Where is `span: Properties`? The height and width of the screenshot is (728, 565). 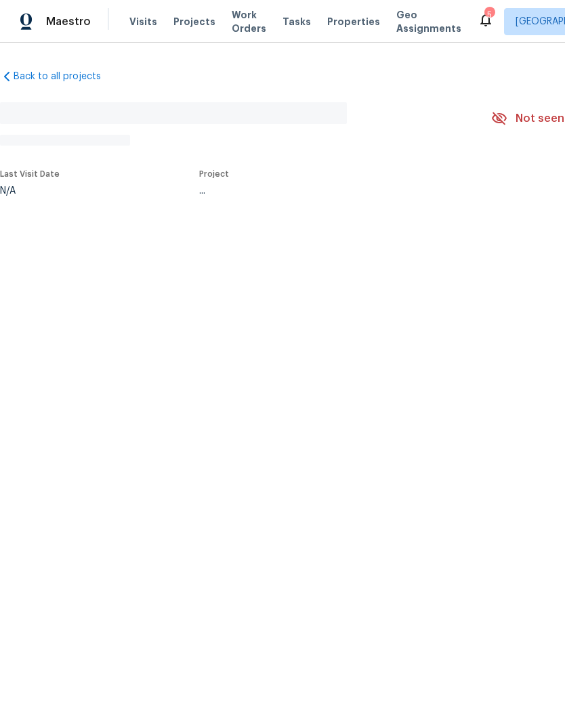 span: Properties is located at coordinates (354, 21).